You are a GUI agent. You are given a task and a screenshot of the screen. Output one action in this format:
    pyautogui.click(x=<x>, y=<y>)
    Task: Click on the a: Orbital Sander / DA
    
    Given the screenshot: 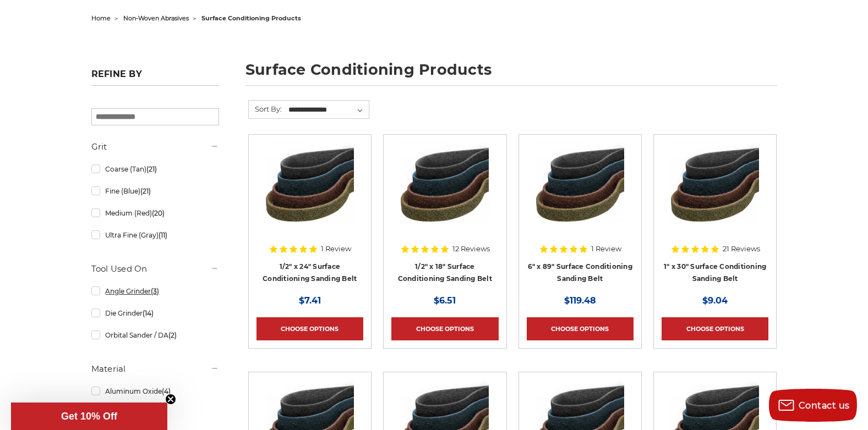 What is the action you would take?
    pyautogui.click(x=155, y=335)
    